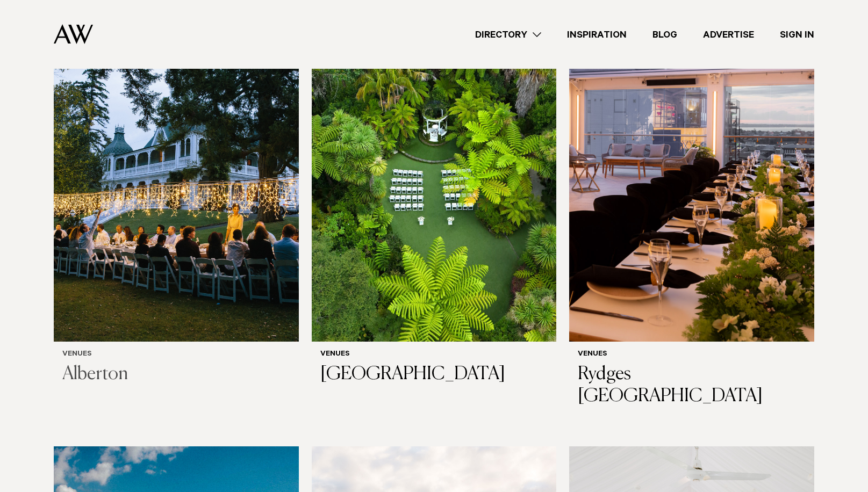  I want to click on img: Native bush wedding setting, so click(434, 178).